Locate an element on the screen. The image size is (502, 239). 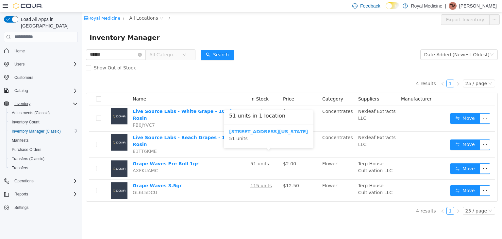
span: GL6L5DCU is located at coordinates (63, 180).